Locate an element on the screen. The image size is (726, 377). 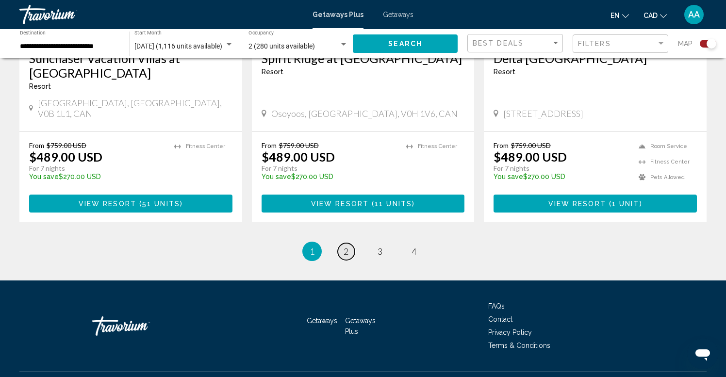
span: Privacy Policy is located at coordinates (510, 332).